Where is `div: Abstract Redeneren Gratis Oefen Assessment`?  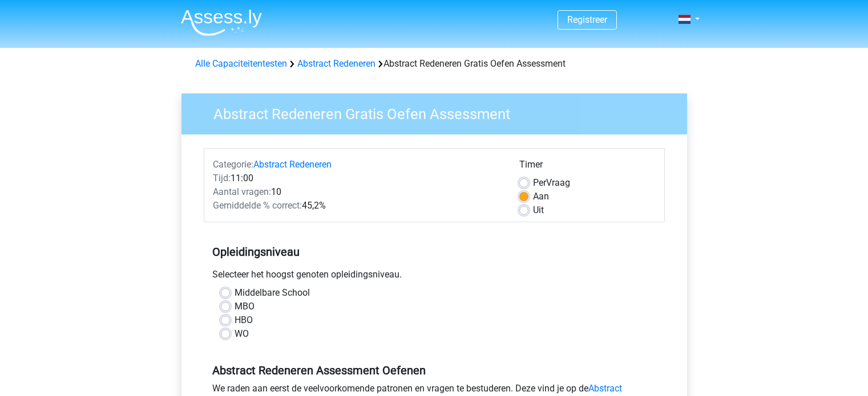
div: Abstract Redeneren Gratis Oefen Assessment is located at coordinates (434, 64).